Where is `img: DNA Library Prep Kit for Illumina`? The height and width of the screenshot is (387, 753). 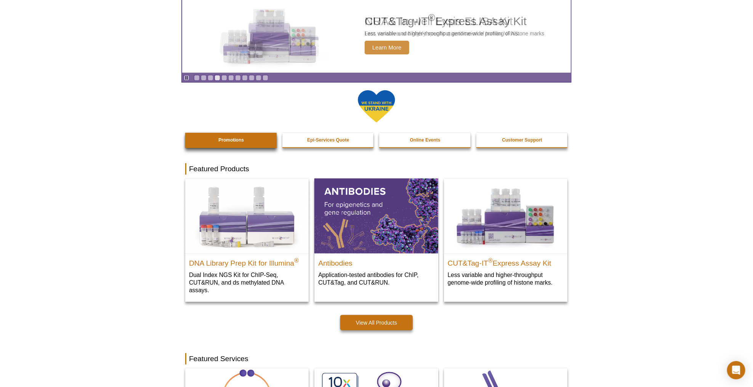
img: DNA Library Prep Kit for Illumina is located at coordinates (247, 216).